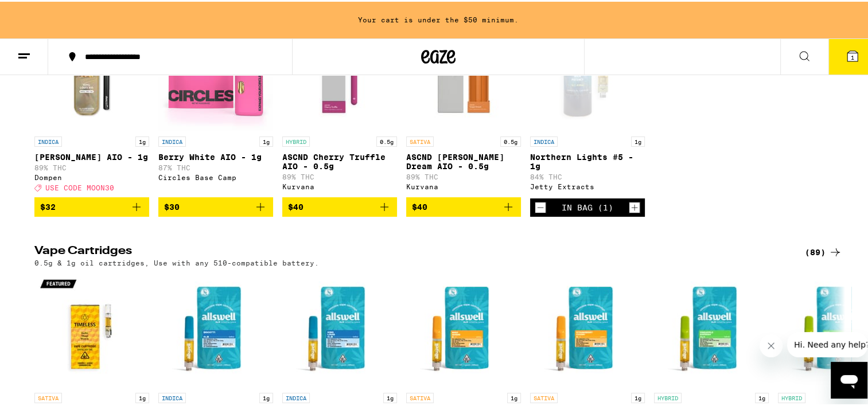 The height and width of the screenshot is (406, 868). Describe the element at coordinates (216, 328) in the screenshot. I see `img: Allswell - Biscotti - 1g` at that location.